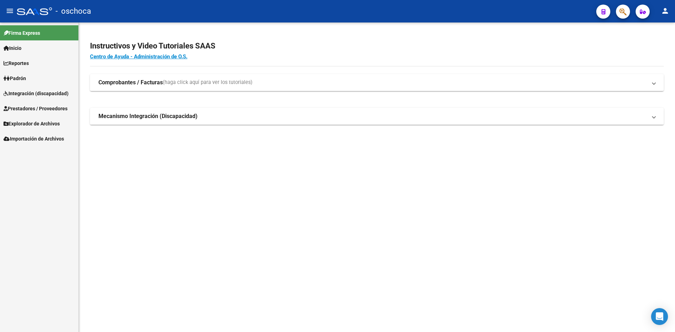 The image size is (675, 332). I want to click on span: Firma Express, so click(22, 33).